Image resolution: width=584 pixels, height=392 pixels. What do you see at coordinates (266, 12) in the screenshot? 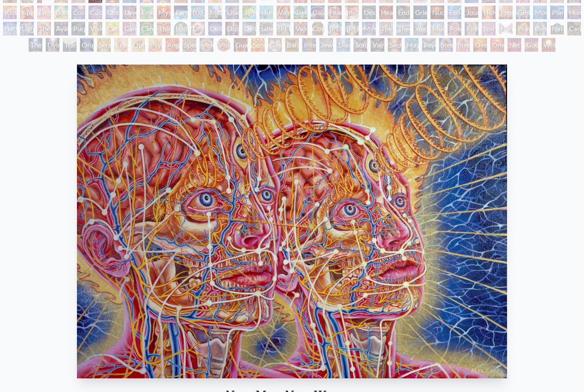
I see `div: Humming Bird` at bounding box center [266, 12].